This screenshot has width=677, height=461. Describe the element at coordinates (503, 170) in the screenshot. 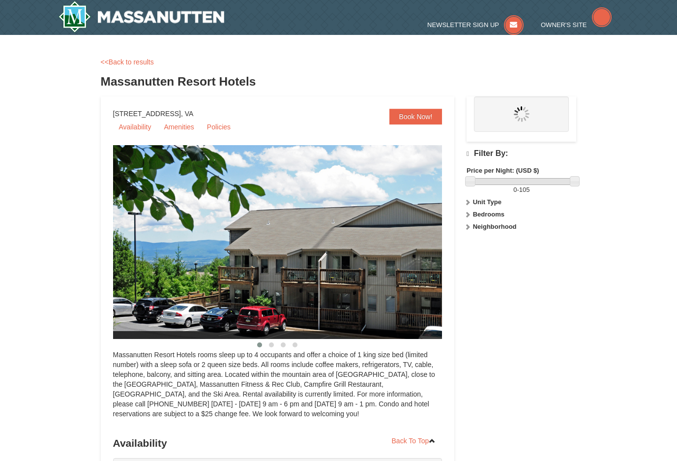

I see `strong: Price per Night: (USD $)` at that location.